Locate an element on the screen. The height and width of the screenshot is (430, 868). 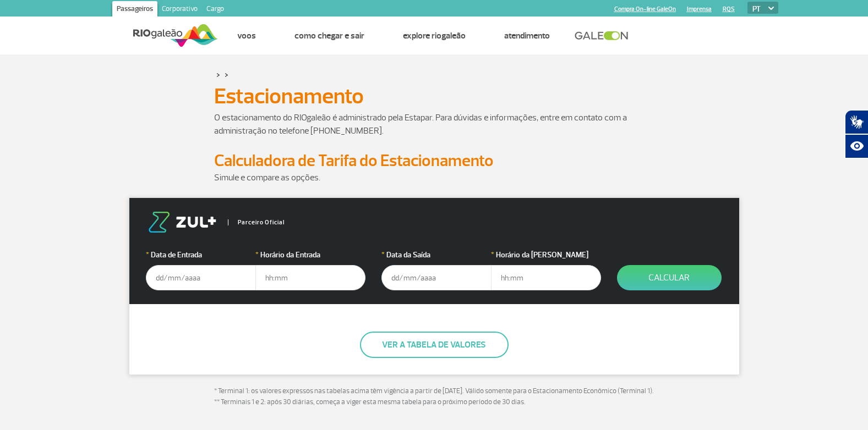
label: Data de Entrada is located at coordinates (201, 255).